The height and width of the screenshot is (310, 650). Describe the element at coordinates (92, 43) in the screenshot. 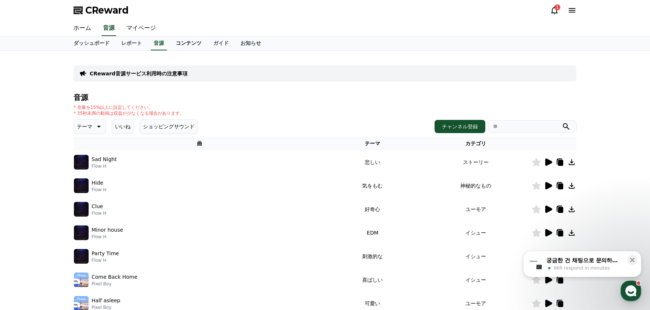

I see `a: ダッシュボード` at that location.